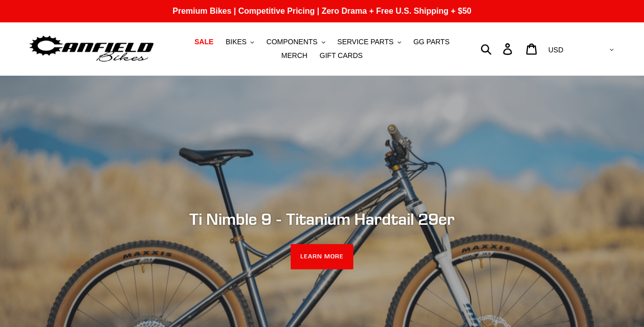 Image resolution: width=644 pixels, height=327 pixels. I want to click on span: GIFT CARDS, so click(341, 55).